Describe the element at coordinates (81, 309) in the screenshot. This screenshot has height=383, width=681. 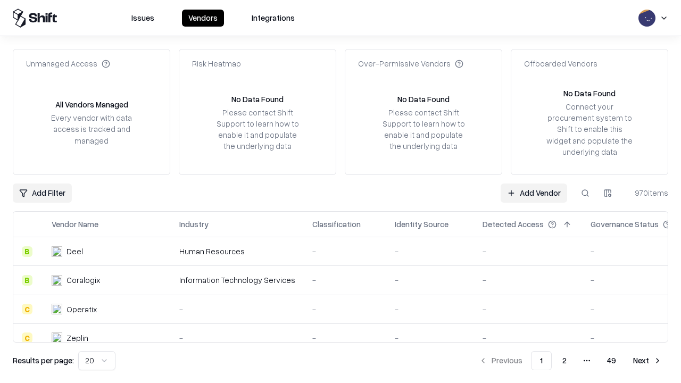
I see `div: Operatix` at that location.